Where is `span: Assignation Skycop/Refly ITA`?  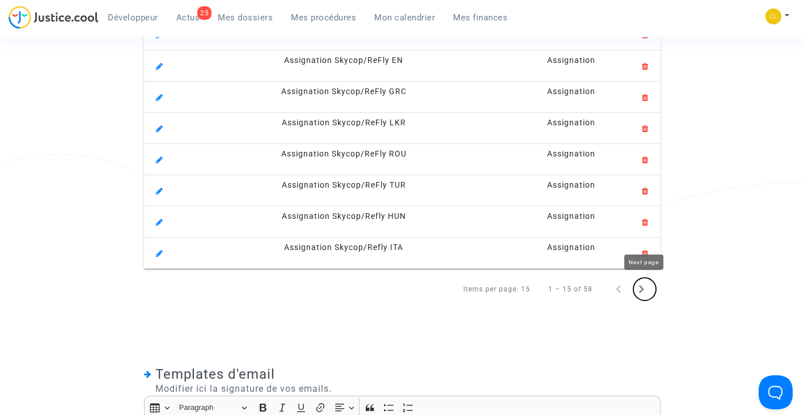
span: Assignation Skycop/Refly ITA is located at coordinates (343, 247).